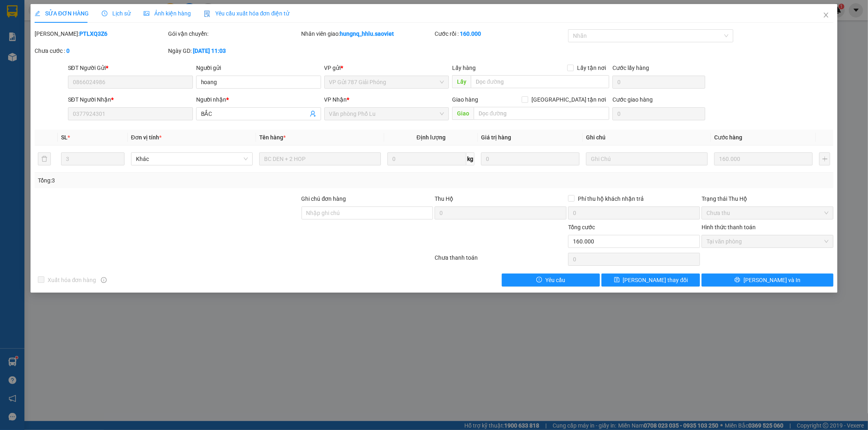 This screenshot has height=430, width=868. Describe the element at coordinates (728, 227) in the screenshot. I see `label: Hình thức thanh toán` at that location.